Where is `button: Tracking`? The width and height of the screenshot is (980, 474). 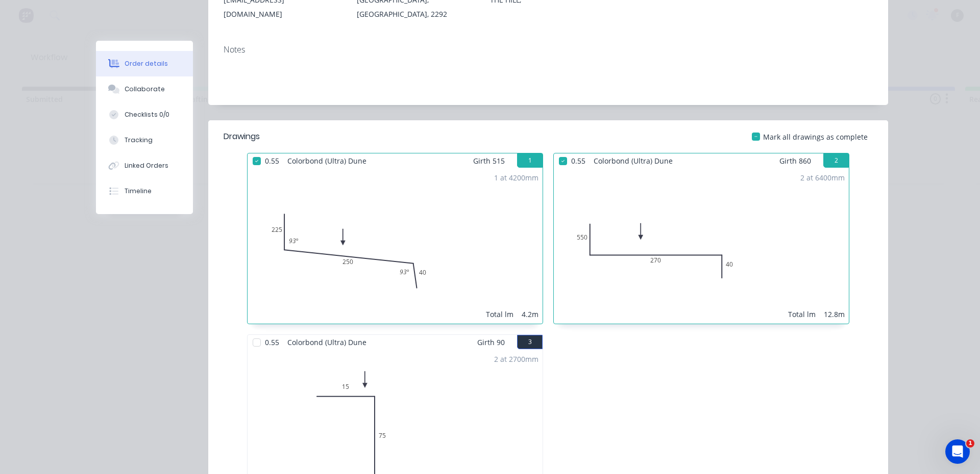
button: Tracking is located at coordinates (145, 140).